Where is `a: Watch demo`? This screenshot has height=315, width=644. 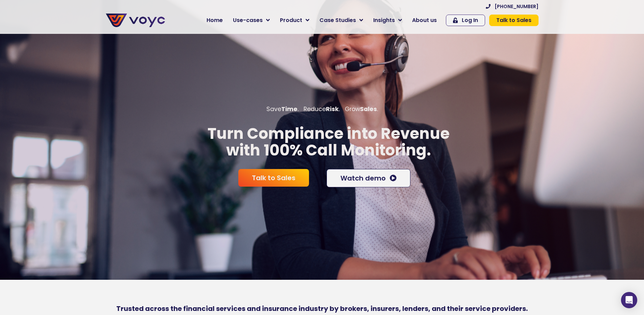
a: Watch demo is located at coordinates (369, 178).